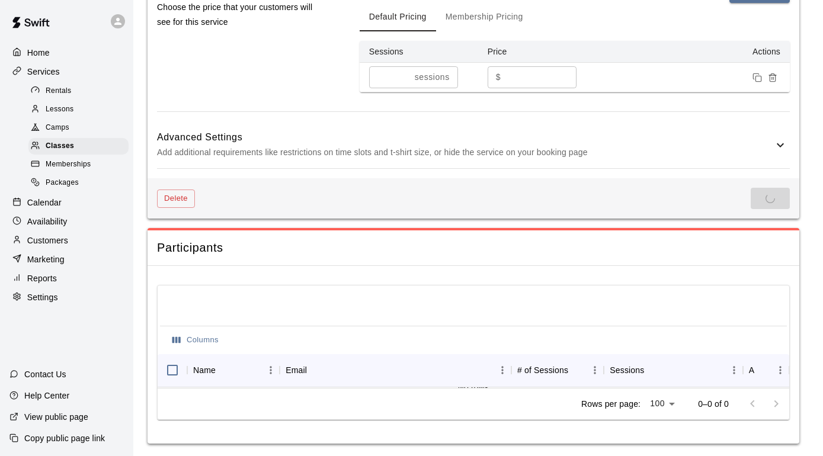  I want to click on a: Availability, so click(66, 222).